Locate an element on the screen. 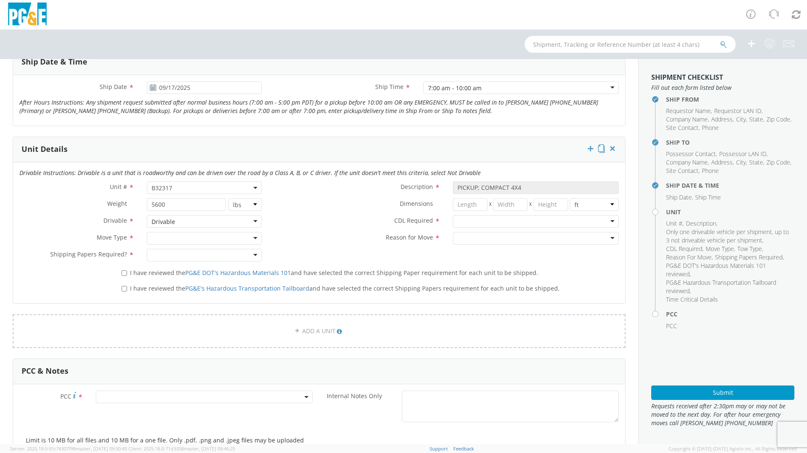 The image size is (807, 453). a: ADD A UNIT is located at coordinates (319, 331).